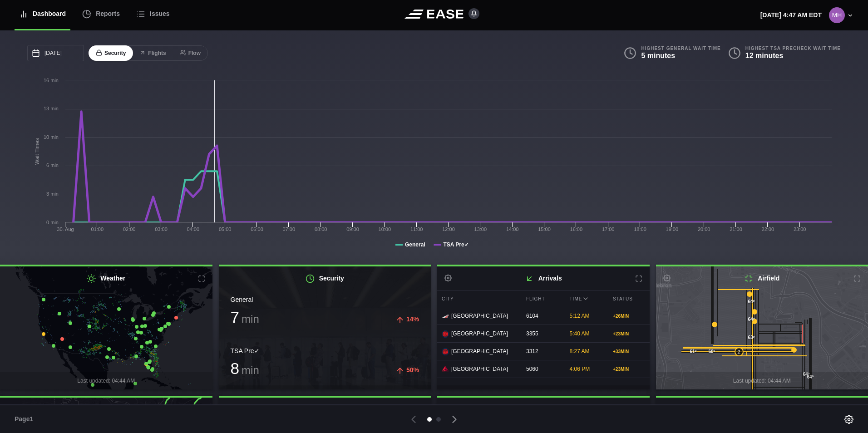  Describe the element at coordinates (289, 229) in the screenshot. I see `text: 07:00` at that location.